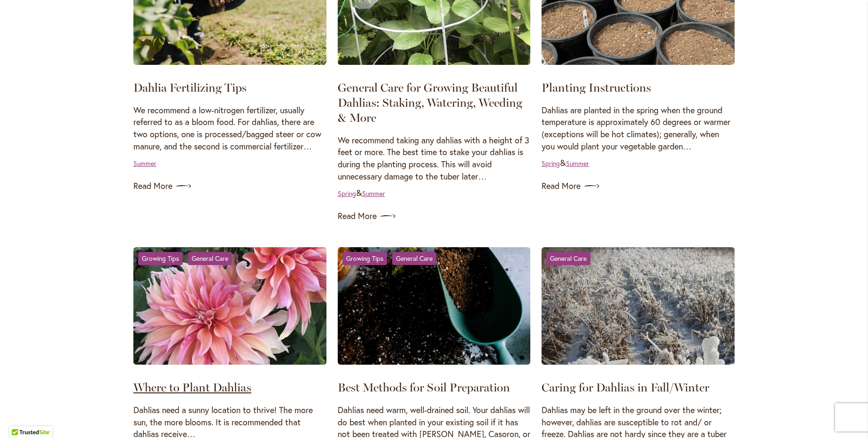  Describe the element at coordinates (434, 158) in the screenshot. I see `p: We recommend taking any dahlias with a height of 3 feet or more. The best time to stake your dahl...` at that location.